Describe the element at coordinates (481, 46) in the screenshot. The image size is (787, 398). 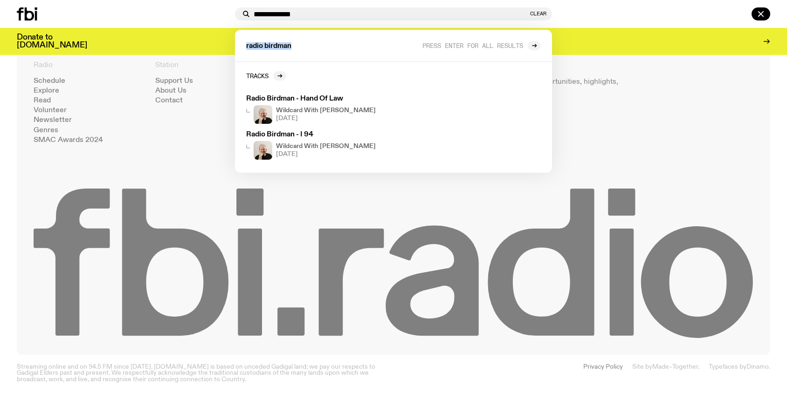
I see `a: Press enter for all results` at that location.